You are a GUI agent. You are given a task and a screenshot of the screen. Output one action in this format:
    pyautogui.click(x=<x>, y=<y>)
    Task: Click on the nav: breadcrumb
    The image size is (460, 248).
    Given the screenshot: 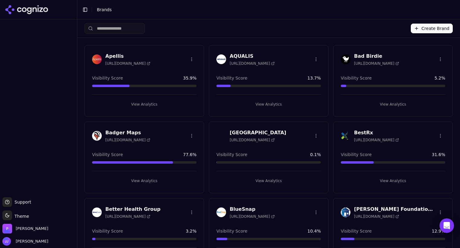 What is the action you would take?
    pyautogui.click(x=270, y=10)
    